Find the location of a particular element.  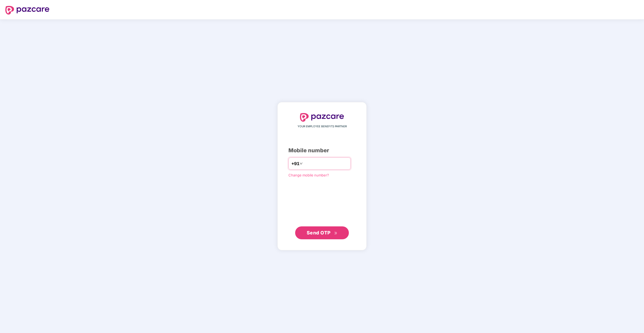

span: Send OTP is located at coordinates (318, 233).